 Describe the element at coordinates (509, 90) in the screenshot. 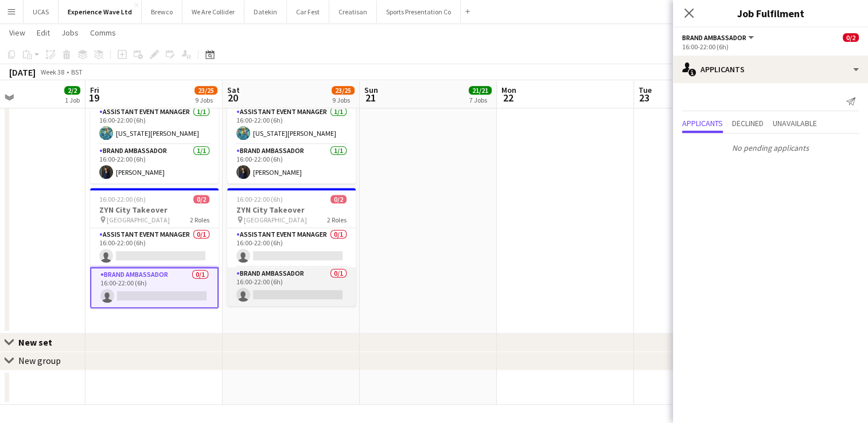

I see `span: Mon` at that location.